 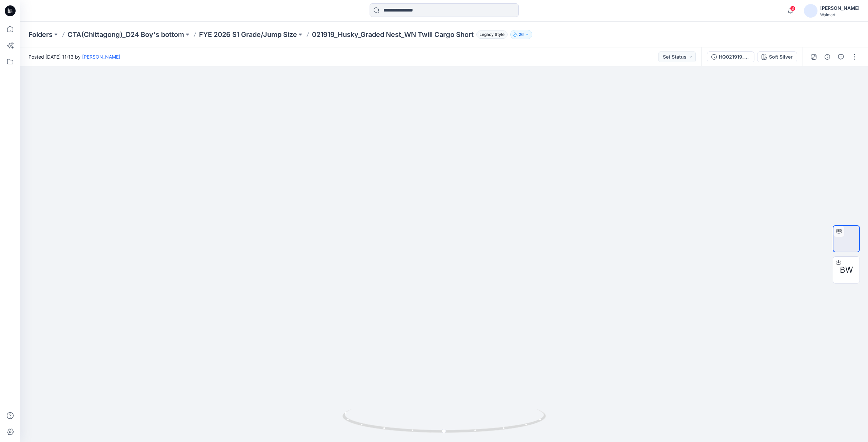 What do you see at coordinates (126, 35) in the screenshot?
I see `p: CTA(Chittagong)_D24 Boy's bottom` at bounding box center [126, 35].